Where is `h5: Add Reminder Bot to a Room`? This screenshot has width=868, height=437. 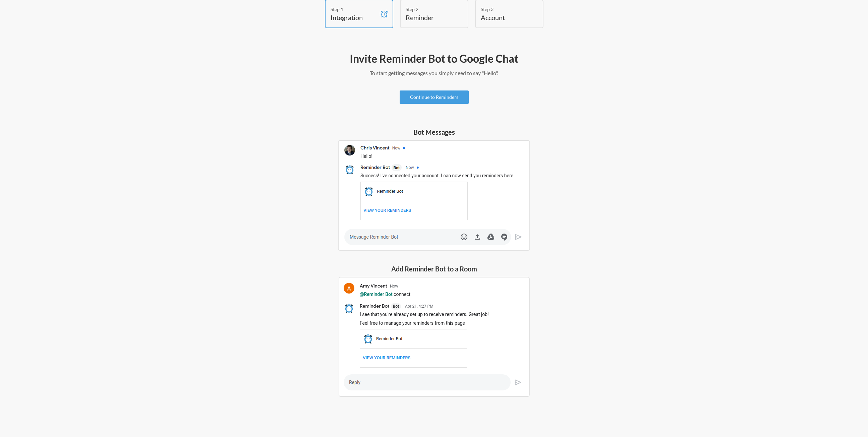 h5: Add Reminder Bot to a Room is located at coordinates (434, 269).